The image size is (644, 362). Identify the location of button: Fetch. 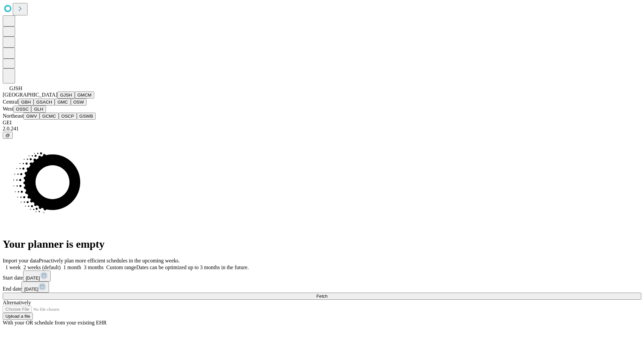
(322, 296).